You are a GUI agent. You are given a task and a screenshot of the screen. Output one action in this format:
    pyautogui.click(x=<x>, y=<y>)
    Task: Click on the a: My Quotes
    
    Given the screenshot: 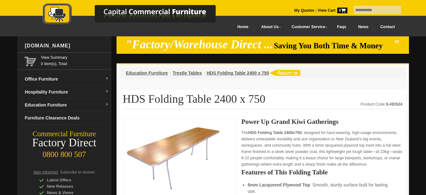 What is the action you would take?
    pyautogui.click(x=304, y=10)
    